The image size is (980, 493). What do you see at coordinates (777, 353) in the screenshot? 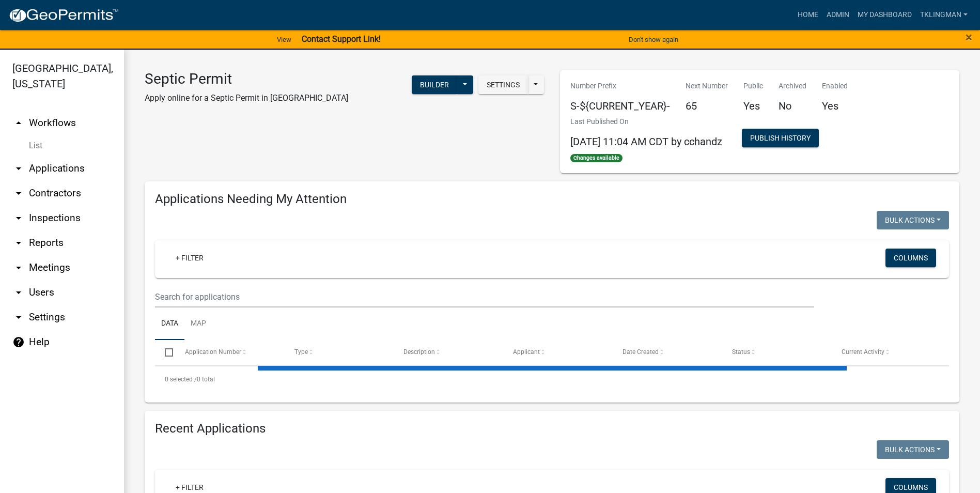
I see `datatable-header-cell: Status` at bounding box center [777, 353].